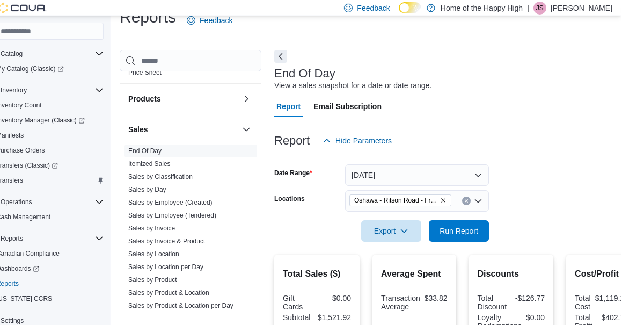  I want to click on a: Purchase Orders, so click(43, 150).